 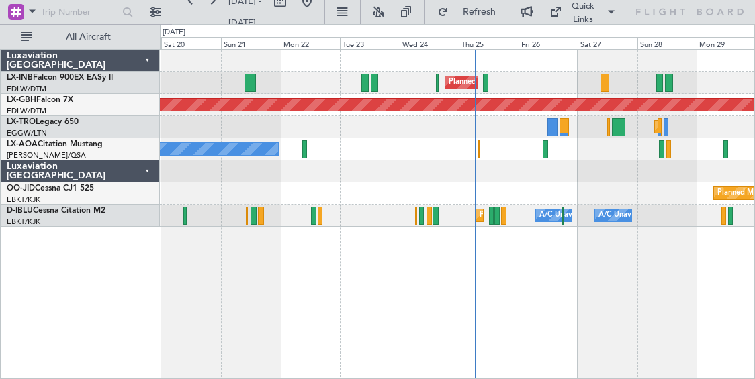 What do you see at coordinates (488, 43) in the screenshot?
I see `div: Thu 25` at bounding box center [488, 43].